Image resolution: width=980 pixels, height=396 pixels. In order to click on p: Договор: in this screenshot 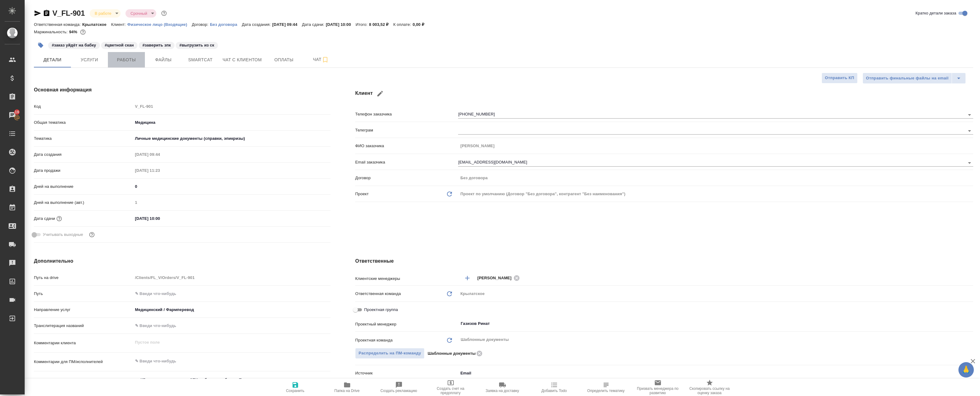, I will do `click(201, 25)`.